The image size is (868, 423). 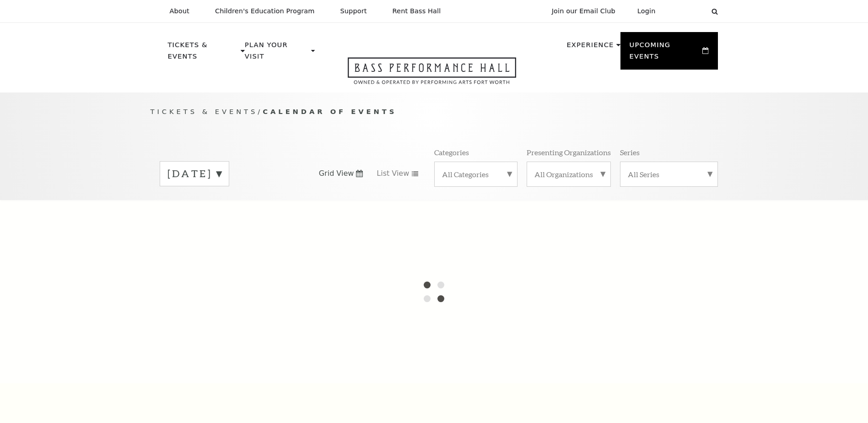 What do you see at coordinates (687, 11) in the screenshot?
I see `select: Select:` at bounding box center [687, 11].